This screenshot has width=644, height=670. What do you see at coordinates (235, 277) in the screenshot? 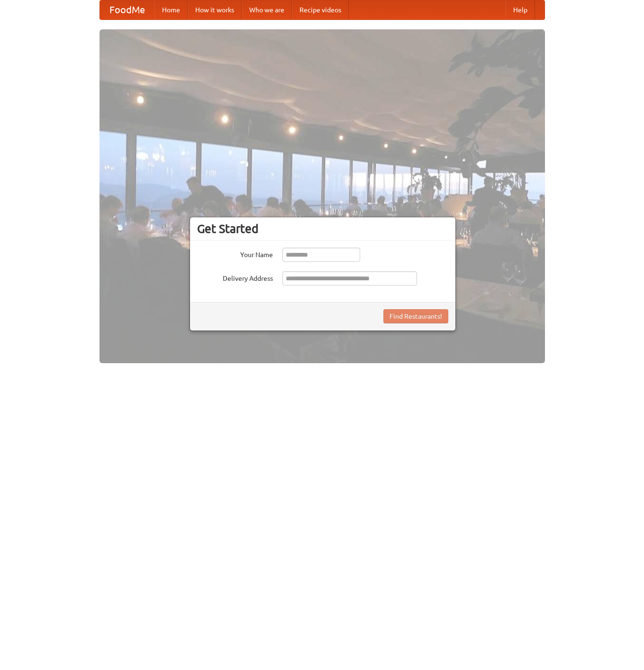
I see `label: Delivery Address` at bounding box center [235, 277].